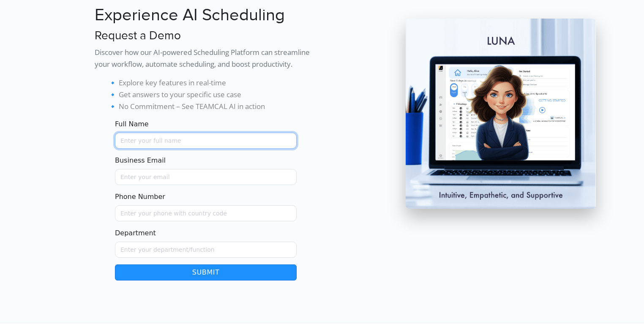 The image size is (644, 324). Describe the element at coordinates (213, 106) in the screenshot. I see `li: 🔹 No Commitment – See TEAMCAL AI in action` at that location.